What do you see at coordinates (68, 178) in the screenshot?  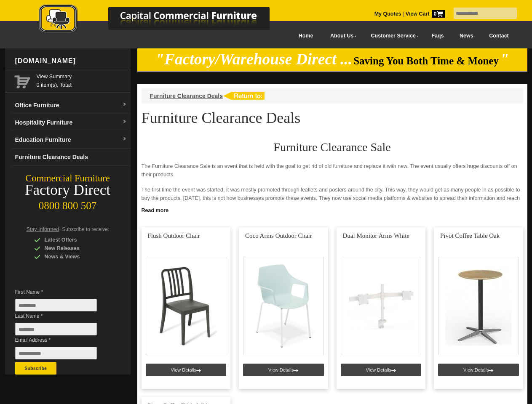 I see `div: Commercial Furniture` at bounding box center [68, 178].